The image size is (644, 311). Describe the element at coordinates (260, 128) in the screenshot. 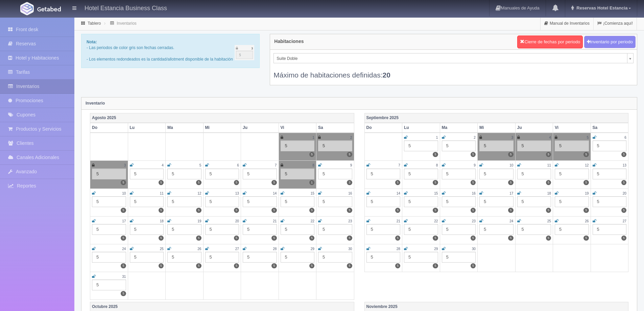

I see `th: Ju` at that location.